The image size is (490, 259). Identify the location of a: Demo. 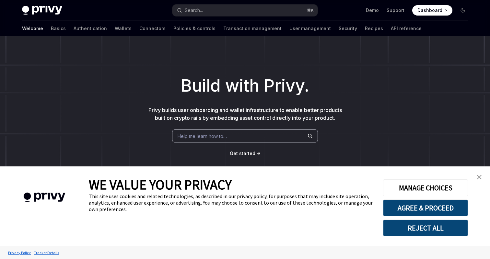
(372, 10).